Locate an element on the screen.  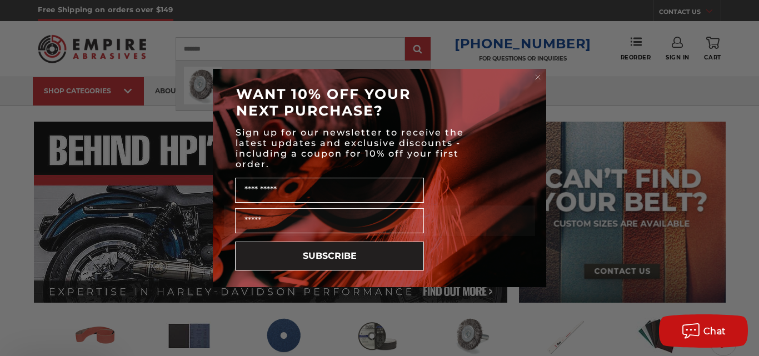
span: WANT 10% OFF YOUR NEXT PURCHASE? is located at coordinates (323, 102).